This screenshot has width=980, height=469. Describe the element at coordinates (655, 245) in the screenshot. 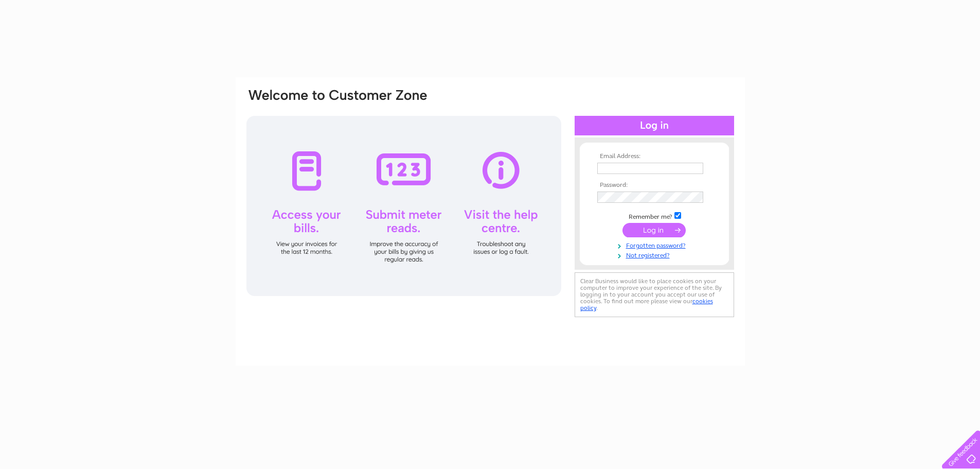

I see `a: Forgotten password?` at that location.